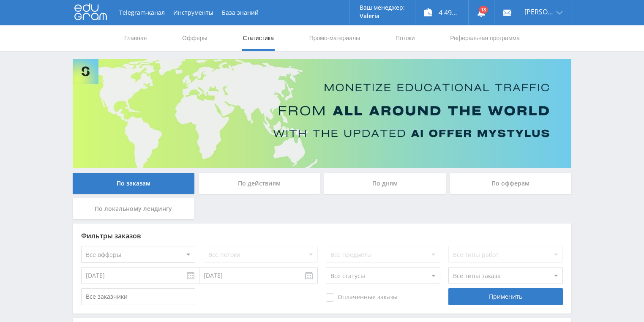 The width and height of the screenshot is (644, 322). Describe the element at coordinates (335, 38) in the screenshot. I see `a: Промо-материалы` at that location.